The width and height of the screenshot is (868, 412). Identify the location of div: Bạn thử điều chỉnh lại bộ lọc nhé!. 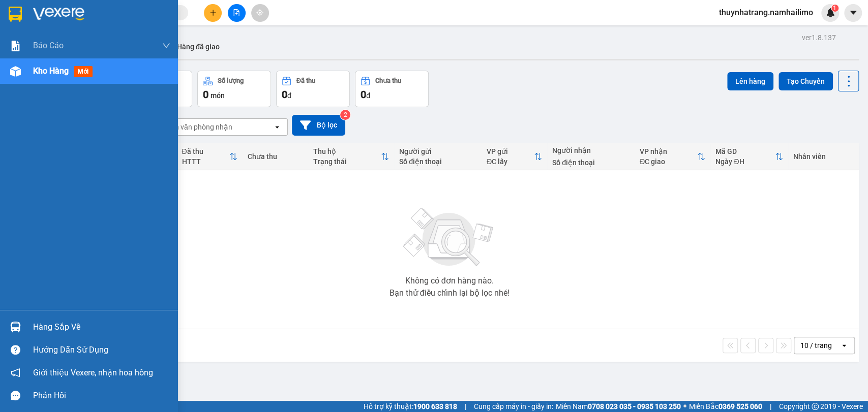
(449, 293).